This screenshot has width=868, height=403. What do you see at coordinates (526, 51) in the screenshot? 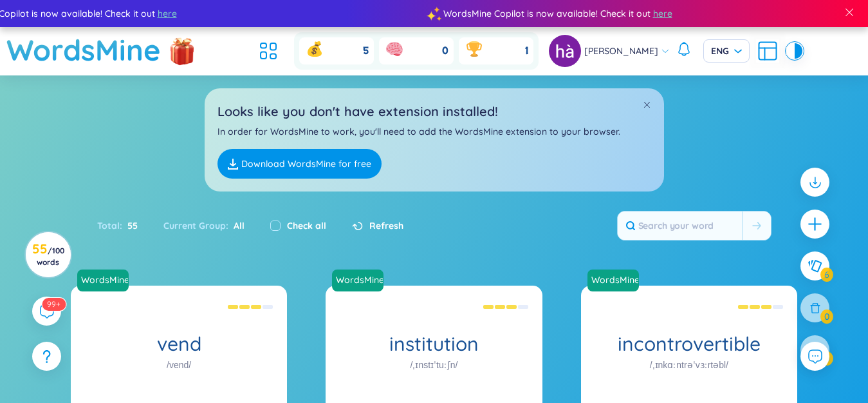
I see `span: 1` at bounding box center [526, 51].